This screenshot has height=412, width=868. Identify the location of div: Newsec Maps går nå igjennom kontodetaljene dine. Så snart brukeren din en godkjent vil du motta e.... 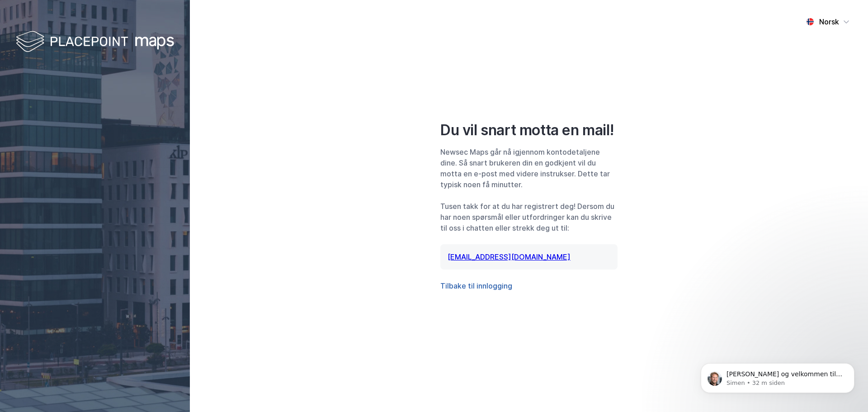
(529, 168).